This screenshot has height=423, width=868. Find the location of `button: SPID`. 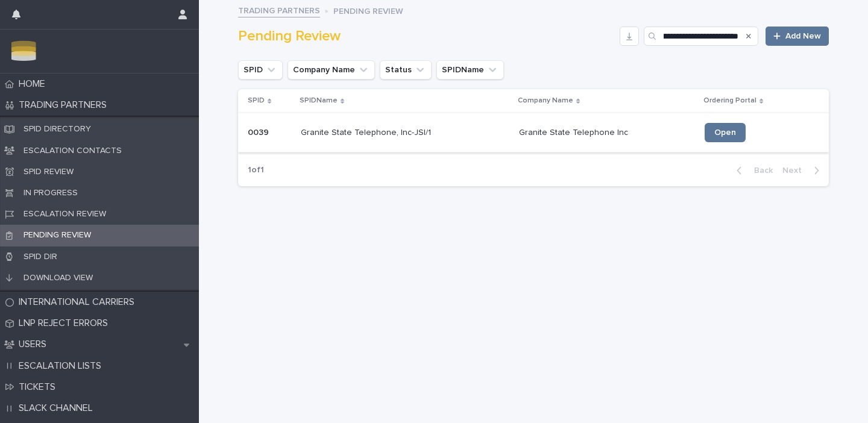

button: SPID is located at coordinates (261, 70).